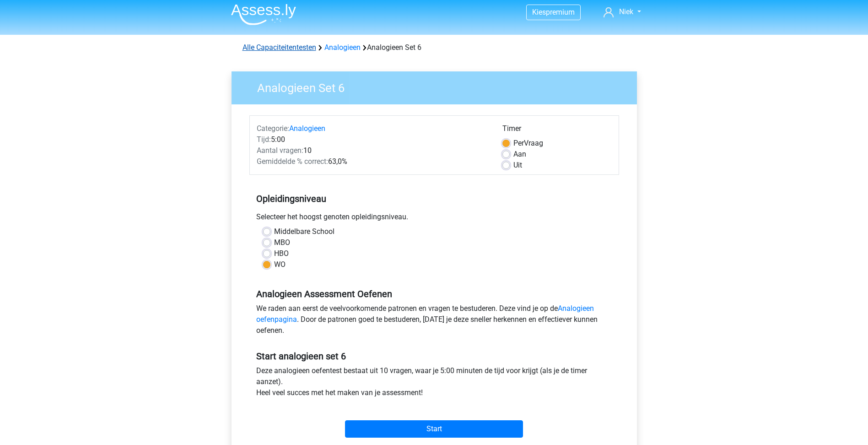 This screenshot has width=868, height=445. What do you see at coordinates (433, 429) in the screenshot?
I see `input: Start` at bounding box center [433, 429].